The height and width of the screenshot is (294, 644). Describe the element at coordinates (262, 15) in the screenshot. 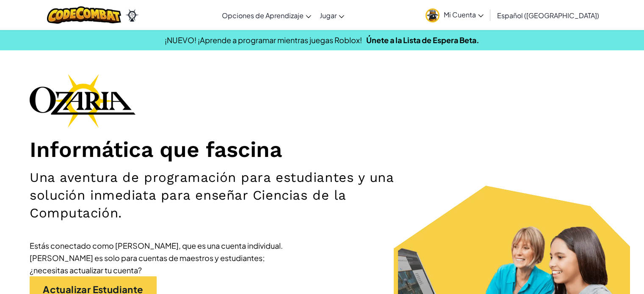

I see `span: Opciones de Aprendizaje` at that location.